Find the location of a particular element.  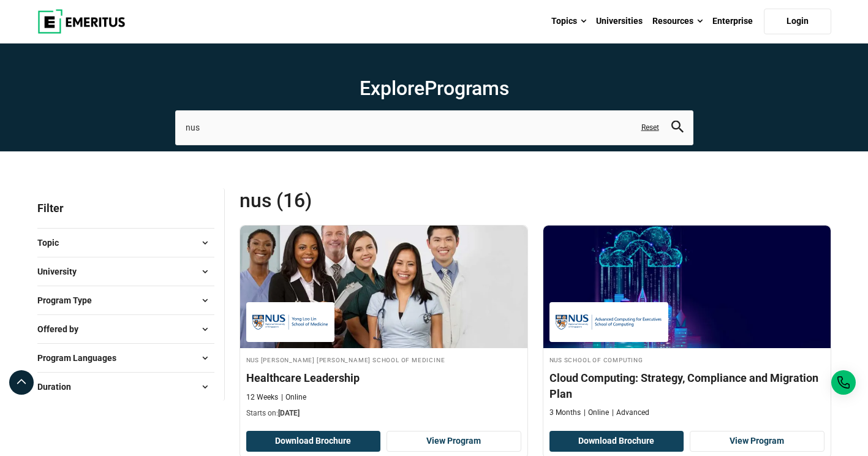

h1: Explore is located at coordinates (434, 88).